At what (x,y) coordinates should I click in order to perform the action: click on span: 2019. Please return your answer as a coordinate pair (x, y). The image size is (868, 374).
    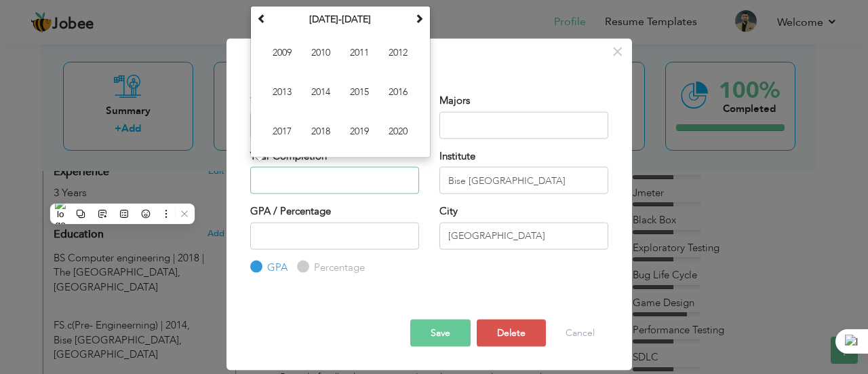
    Looking at the image, I should click on (360, 131).